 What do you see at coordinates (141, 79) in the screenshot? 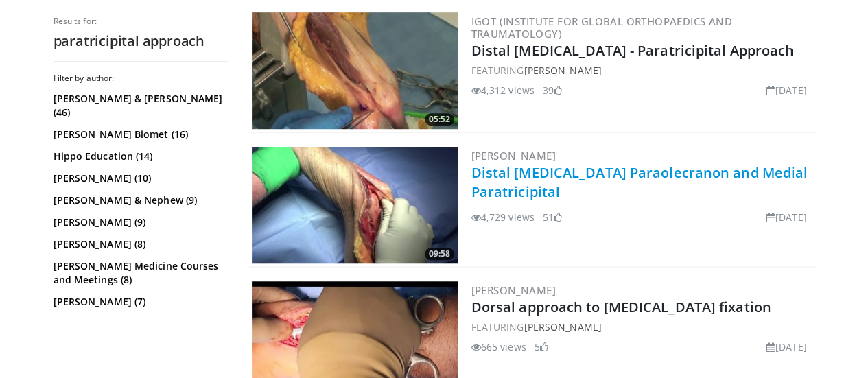
I see `h3: Filter by author:` at bounding box center [141, 79].